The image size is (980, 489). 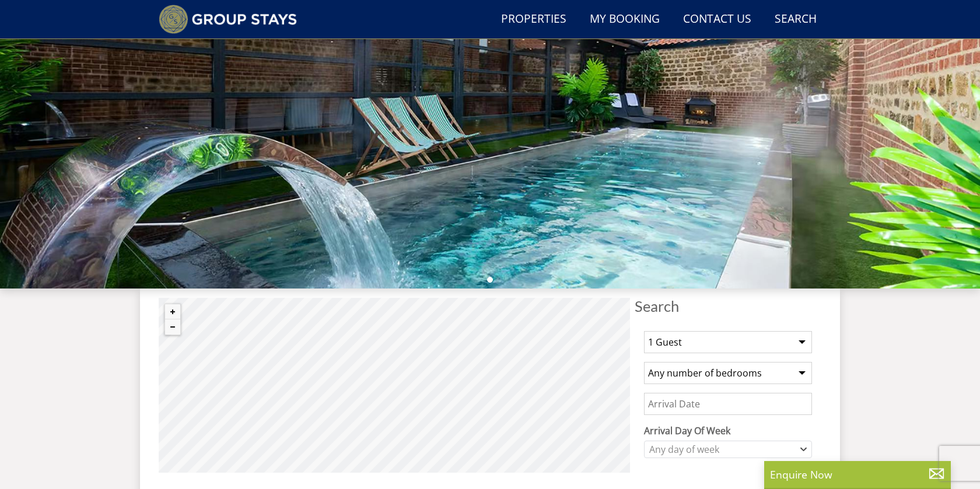 I want to click on label: Arrival Day Of Week, so click(x=728, y=431).